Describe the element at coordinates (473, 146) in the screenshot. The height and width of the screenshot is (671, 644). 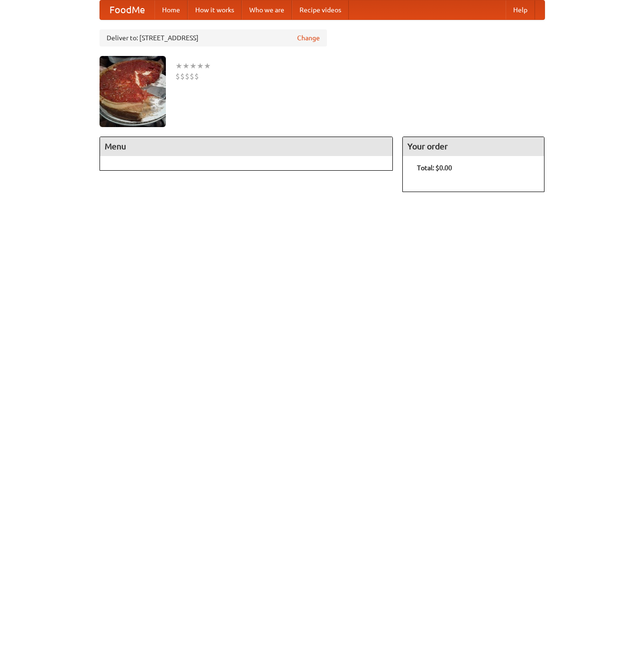
I see `h4: Your order` at that location.